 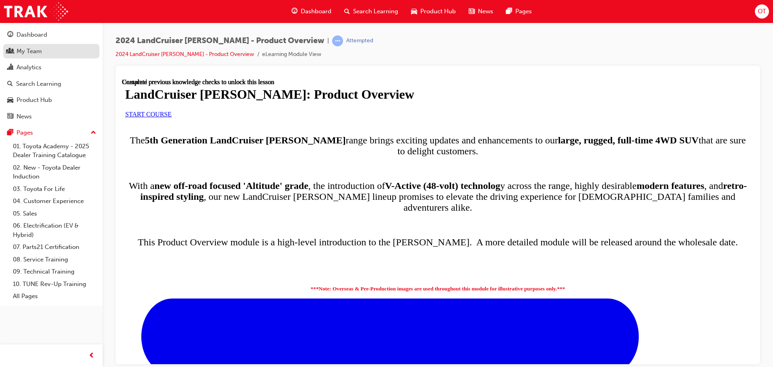 What do you see at coordinates (311, 11) in the screenshot?
I see `a: guage-iconDashboard` at bounding box center [311, 11].